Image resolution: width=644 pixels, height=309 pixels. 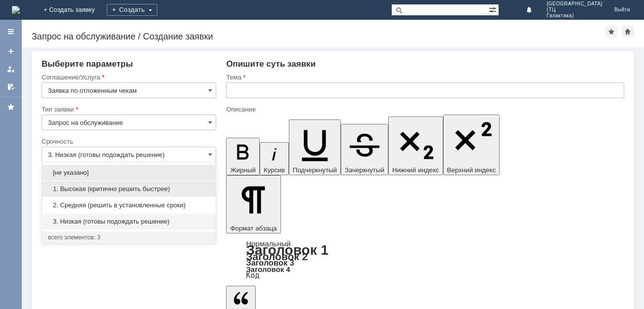 I want to click on div: Формат абзаца, so click(x=425, y=260).